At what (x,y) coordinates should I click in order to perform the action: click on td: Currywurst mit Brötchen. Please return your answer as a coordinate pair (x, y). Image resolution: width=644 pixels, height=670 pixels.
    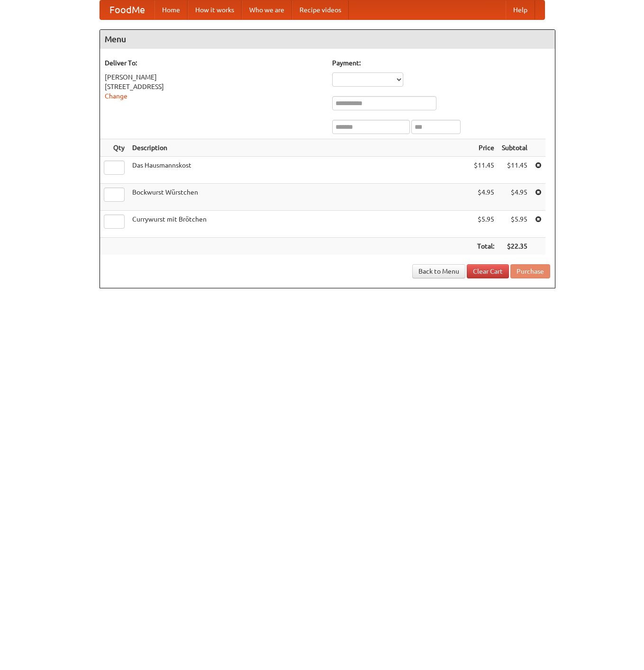
    Looking at the image, I should click on (299, 224).